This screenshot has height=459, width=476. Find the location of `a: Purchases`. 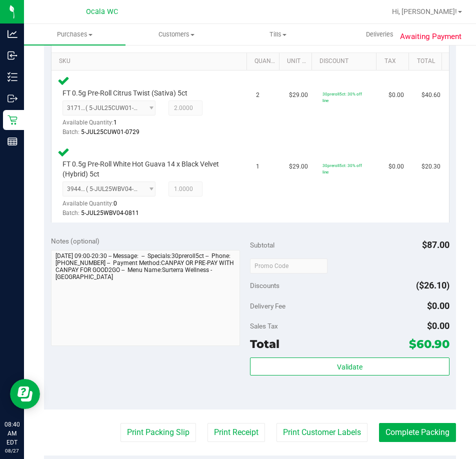

a: Purchases is located at coordinates (74, 35).